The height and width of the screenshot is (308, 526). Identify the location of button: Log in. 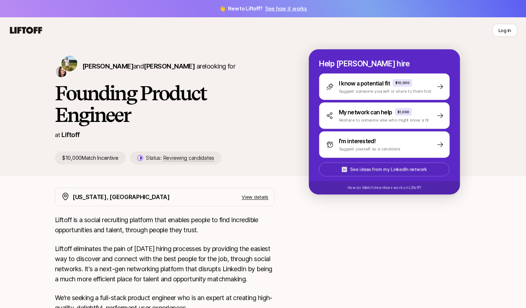
(504, 30).